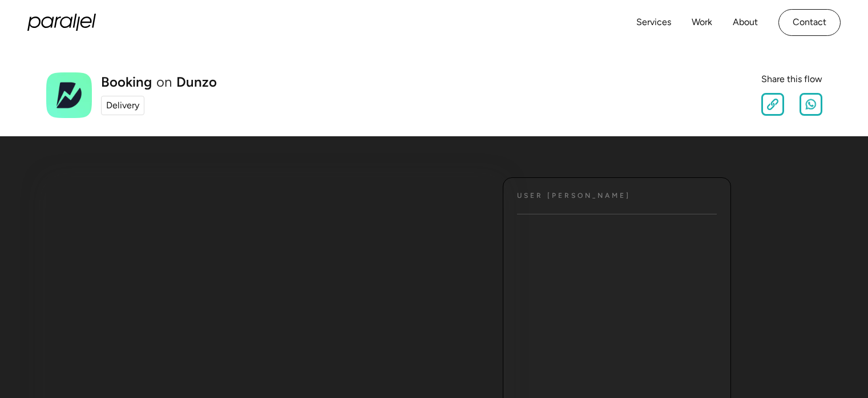  I want to click on h1: Booking, so click(126, 82).